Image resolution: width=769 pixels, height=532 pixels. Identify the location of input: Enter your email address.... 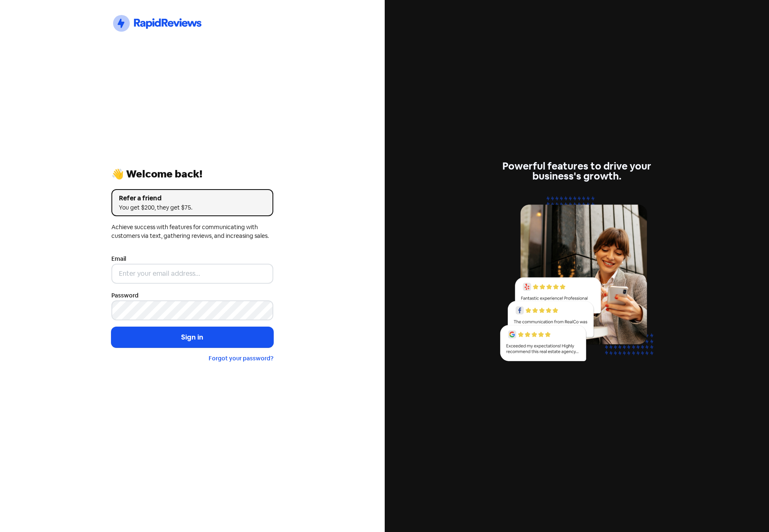
(192, 274).